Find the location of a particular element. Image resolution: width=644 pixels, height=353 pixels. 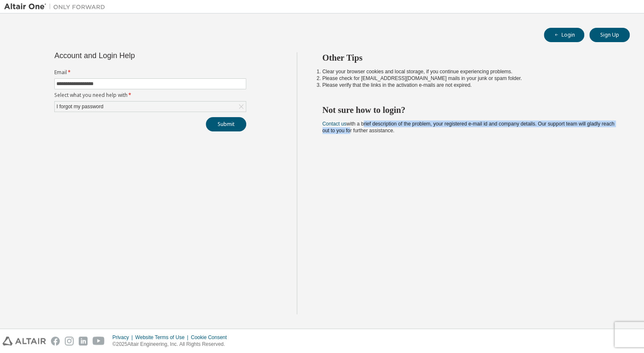

label: Select what you need help with is located at coordinates (150, 95).